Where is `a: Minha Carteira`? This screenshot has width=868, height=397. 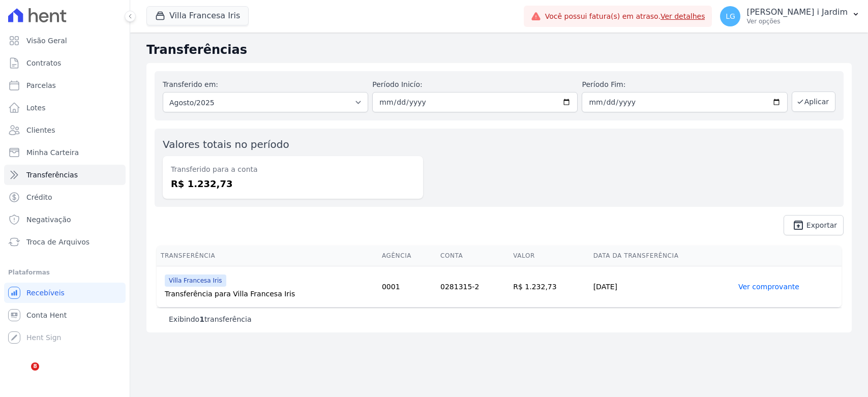
a: Minha Carteira is located at coordinates (65, 153).